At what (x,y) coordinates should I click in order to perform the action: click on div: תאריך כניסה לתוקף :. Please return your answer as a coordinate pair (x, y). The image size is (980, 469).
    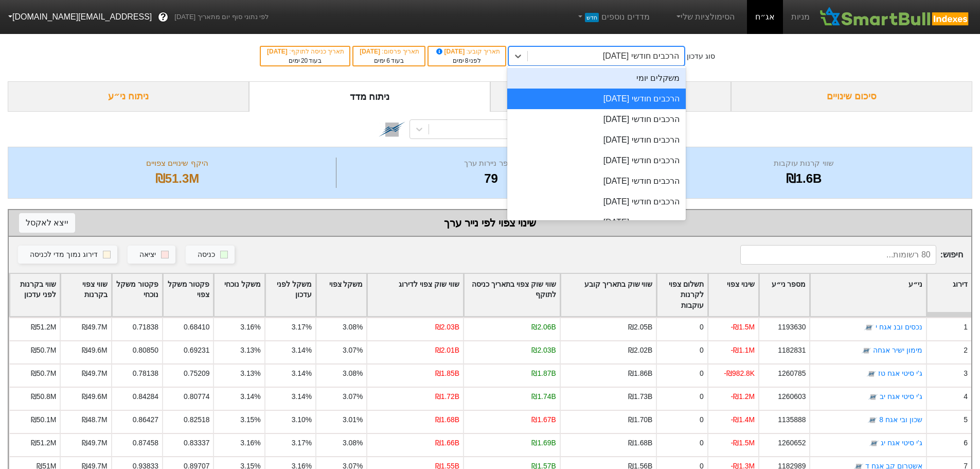
    Looking at the image, I should click on (305, 51).